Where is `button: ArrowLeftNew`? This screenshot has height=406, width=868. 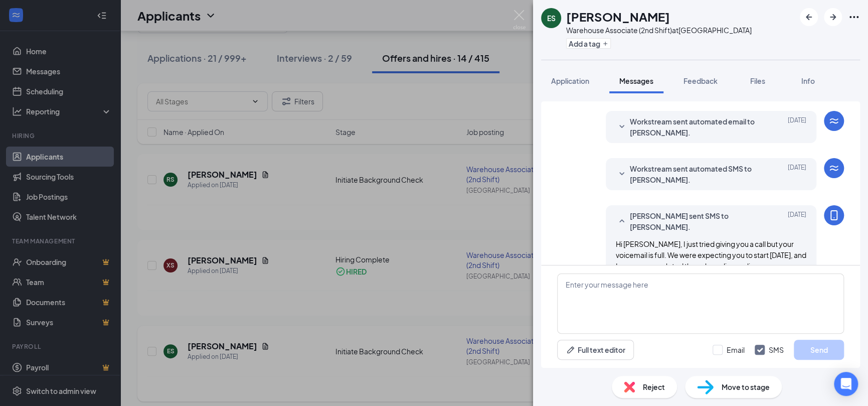 button: ArrowLeftNew is located at coordinates (809, 17).